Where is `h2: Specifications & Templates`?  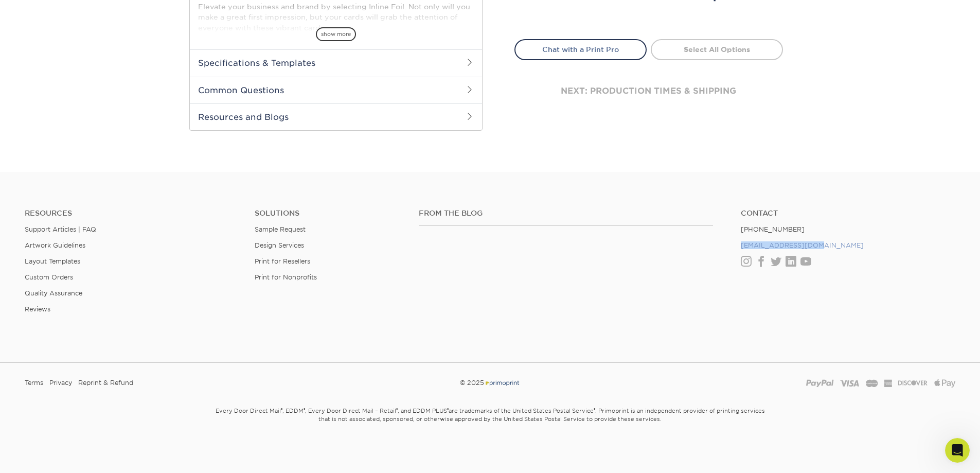
h2: Specifications & Templates is located at coordinates (336, 63).